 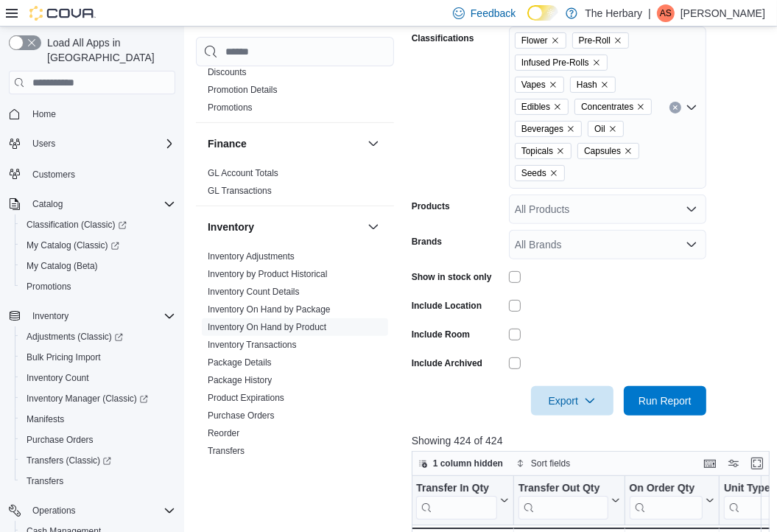 I want to click on button: Remove Topicals from selection in this group, so click(x=560, y=151).